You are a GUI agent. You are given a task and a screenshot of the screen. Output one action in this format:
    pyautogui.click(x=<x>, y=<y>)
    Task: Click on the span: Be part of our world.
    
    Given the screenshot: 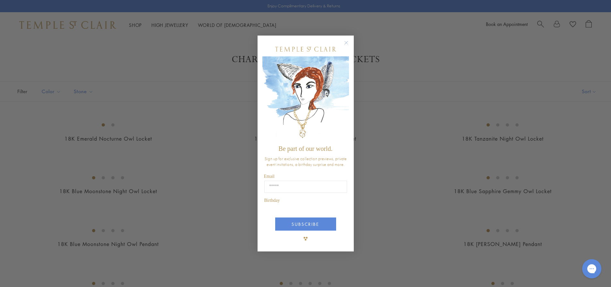 What is the action you would take?
    pyautogui.click(x=305, y=149)
    